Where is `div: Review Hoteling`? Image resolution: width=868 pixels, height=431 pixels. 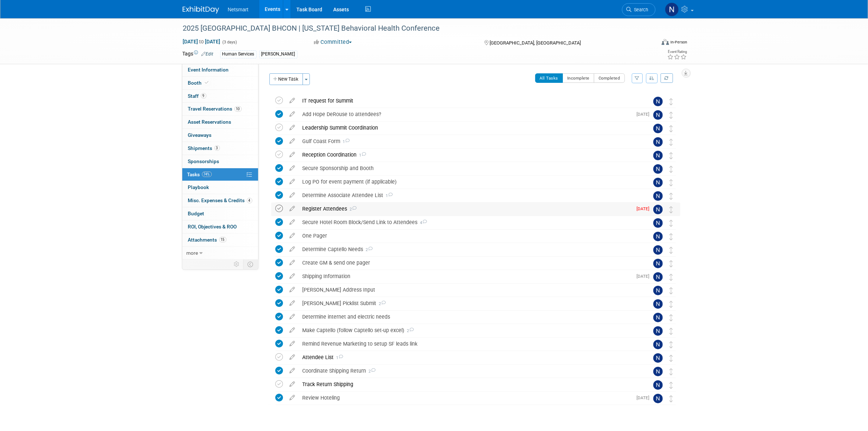 div: Review Hoteling is located at coordinates (465, 398).